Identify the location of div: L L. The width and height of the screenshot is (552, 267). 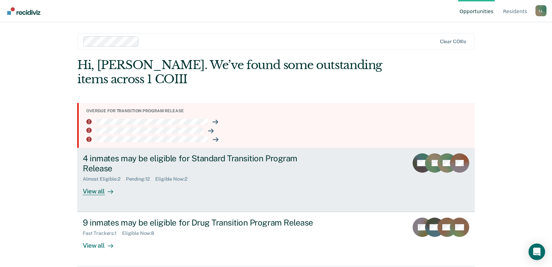
(541, 11).